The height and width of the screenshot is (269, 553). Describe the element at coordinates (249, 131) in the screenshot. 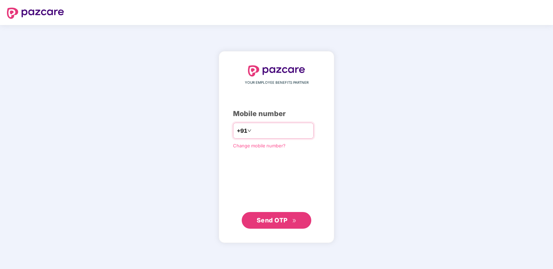

I see `span: down` at that location.